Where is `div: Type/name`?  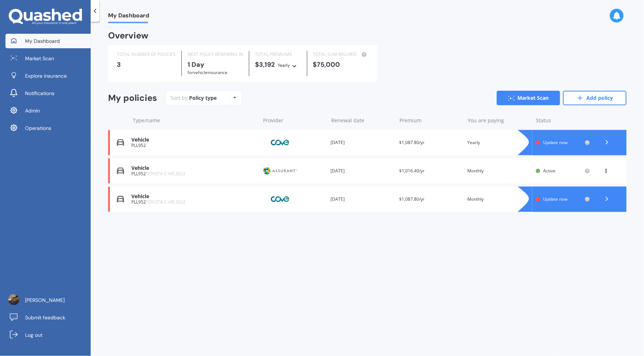
div: Type/name is located at coordinates (195, 120).